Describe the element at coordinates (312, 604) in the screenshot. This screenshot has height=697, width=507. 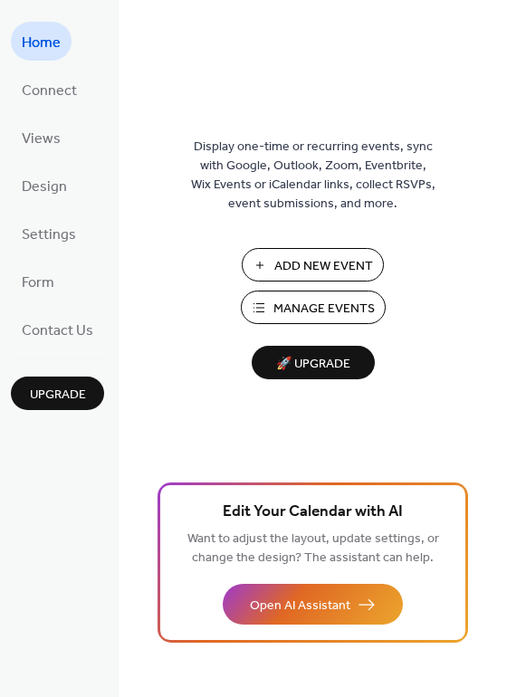
I see `button: Open AI Assistant` at that location.